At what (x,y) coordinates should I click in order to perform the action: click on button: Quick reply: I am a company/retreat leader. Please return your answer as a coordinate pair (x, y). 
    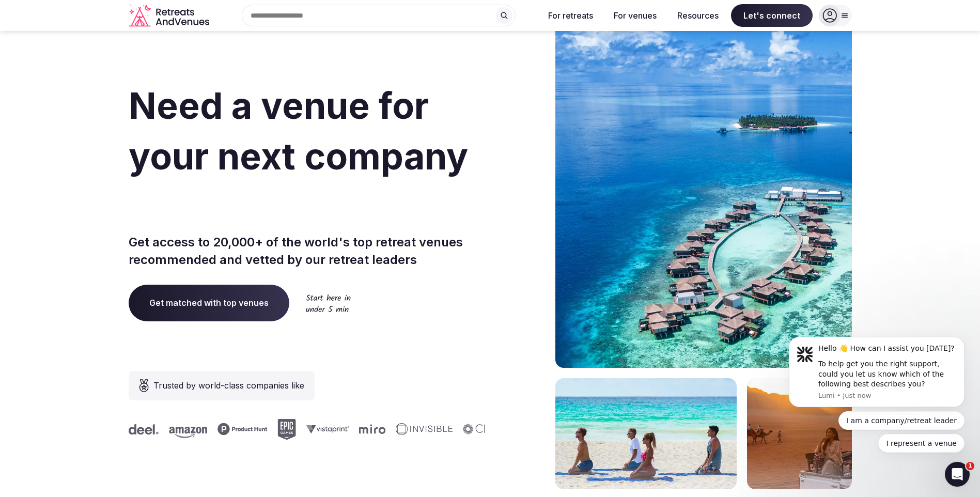
    Looking at the image, I should click on (128, 140).